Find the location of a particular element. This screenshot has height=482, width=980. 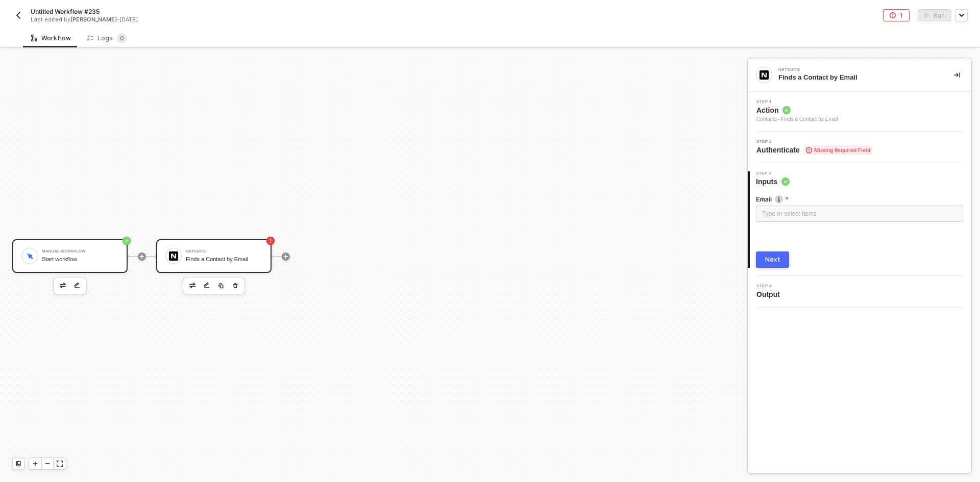

span: Step 3 is located at coordinates (772, 173).